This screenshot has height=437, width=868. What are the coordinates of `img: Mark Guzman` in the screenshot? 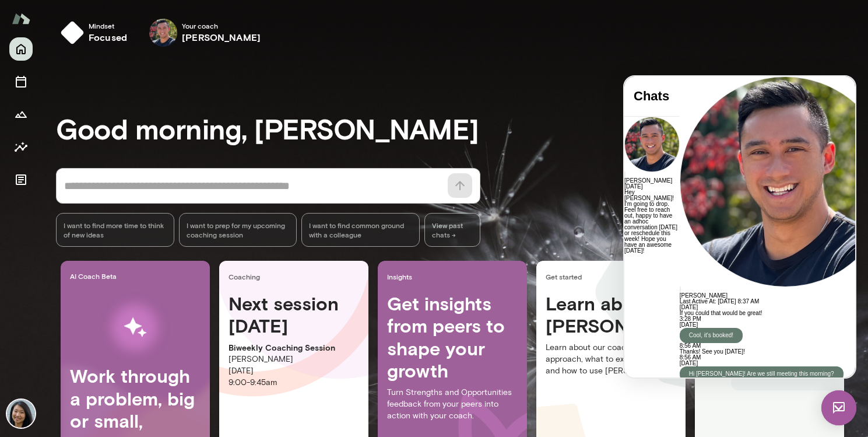 It's located at (163, 33).